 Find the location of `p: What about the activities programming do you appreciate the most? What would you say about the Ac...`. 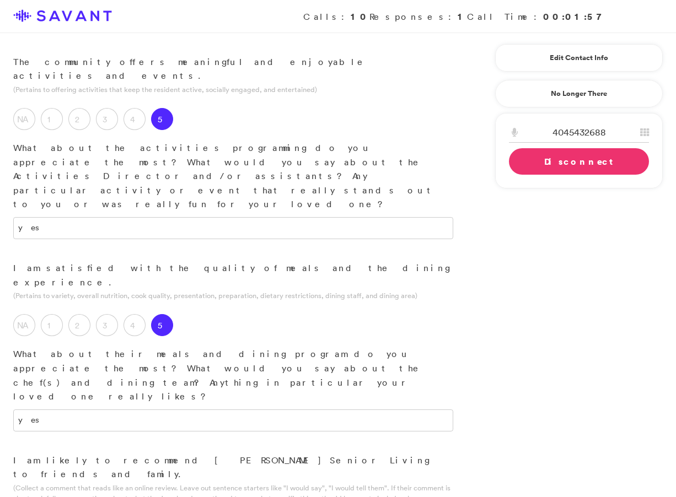

p: What about the activities programming do you appreciate the most? What would you say about the Ac... is located at coordinates (233, 176).